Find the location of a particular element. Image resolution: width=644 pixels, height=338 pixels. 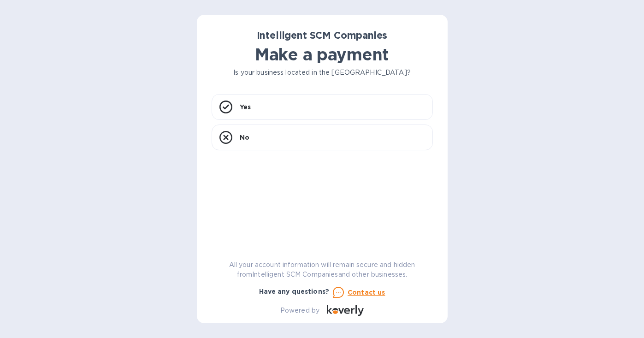

p: No is located at coordinates (244, 137).